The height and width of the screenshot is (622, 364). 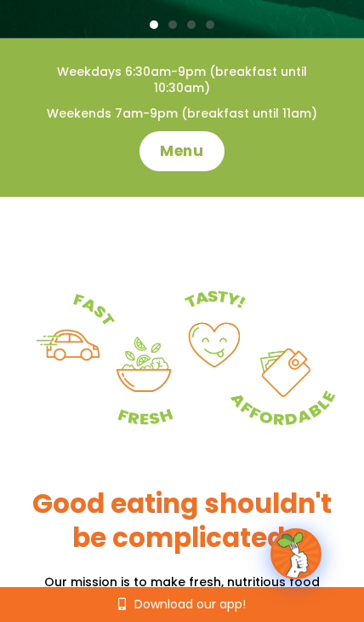 What do you see at coordinates (296, 554) in the screenshot?
I see `img: wpChatIcon` at bounding box center [296, 554].